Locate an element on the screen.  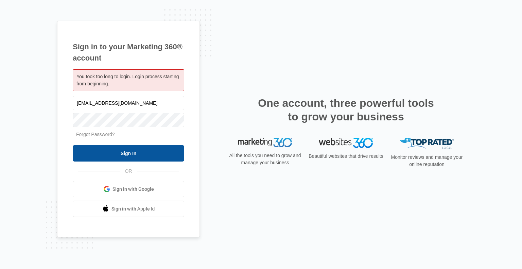
img: Marketing 360 is located at coordinates (265, 142).